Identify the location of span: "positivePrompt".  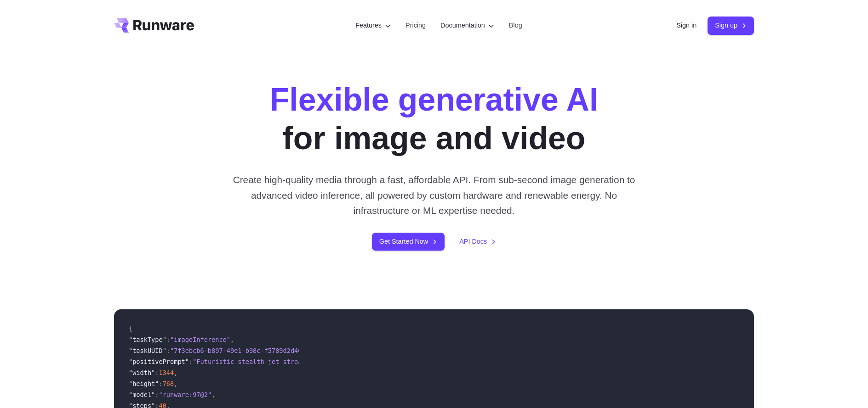
(158, 362).